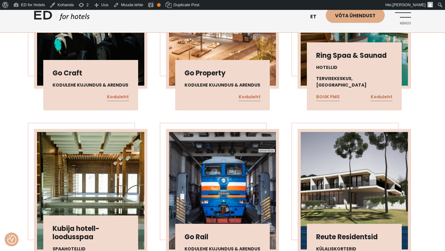  What do you see at coordinates (12, 240) in the screenshot?
I see `img: Revisit consent button` at bounding box center [12, 240].